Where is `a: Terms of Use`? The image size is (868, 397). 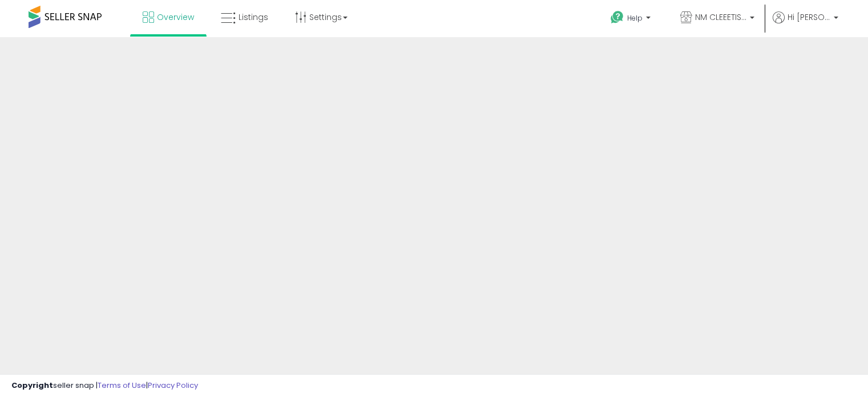 a: Terms of Use is located at coordinates (122, 385).